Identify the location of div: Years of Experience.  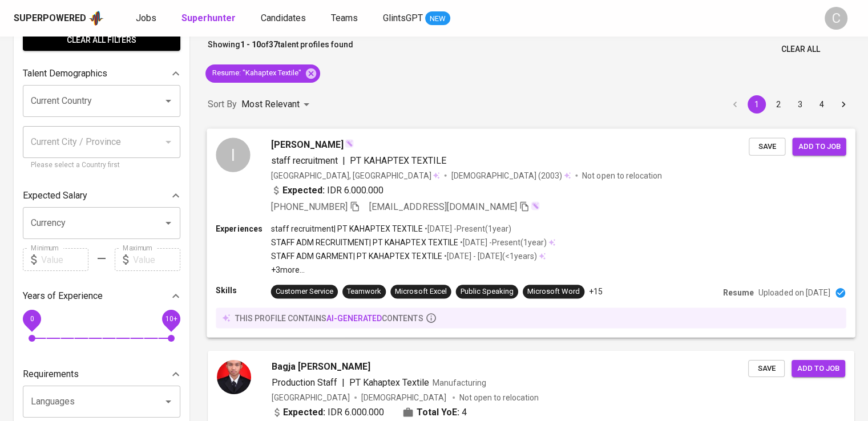
(102, 296).